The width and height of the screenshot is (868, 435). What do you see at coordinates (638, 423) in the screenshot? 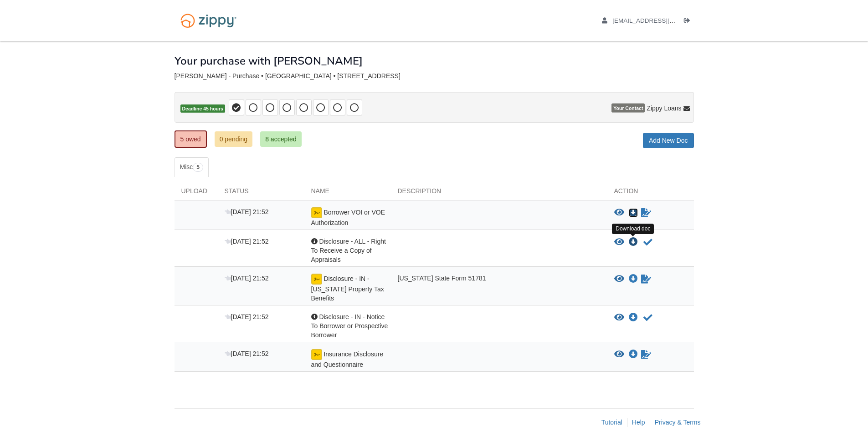
I see `a: Help` at bounding box center [638, 423].